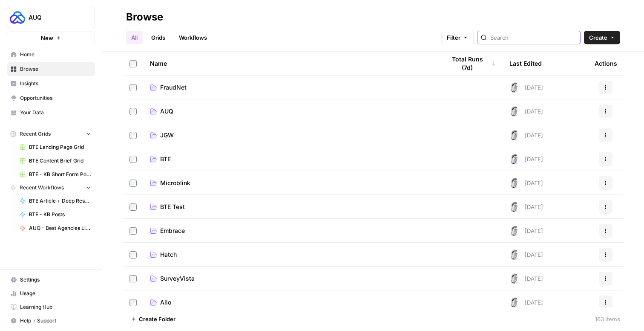 The image size is (644, 331). What do you see at coordinates (606, 63) in the screenshot?
I see `div: Actions` at bounding box center [606, 63].